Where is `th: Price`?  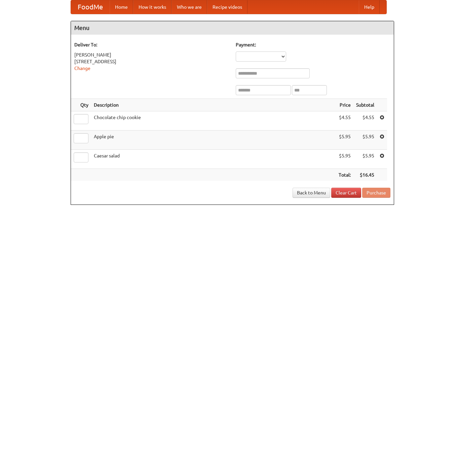
th: Price is located at coordinates (345, 105).